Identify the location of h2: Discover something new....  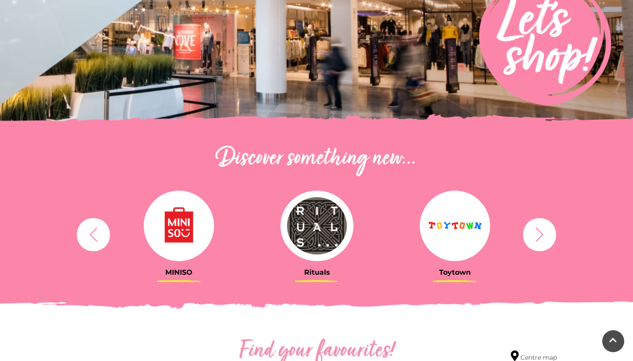
(317, 159).